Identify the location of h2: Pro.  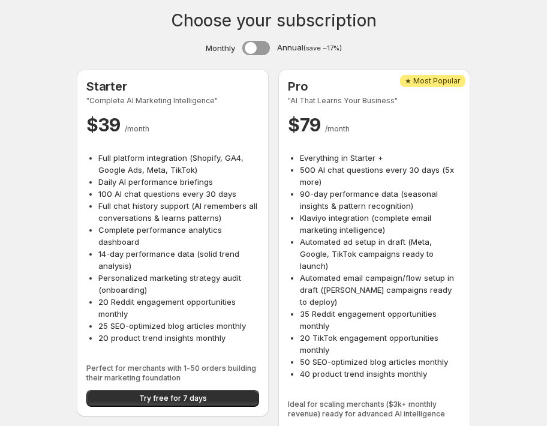
(375, 86).